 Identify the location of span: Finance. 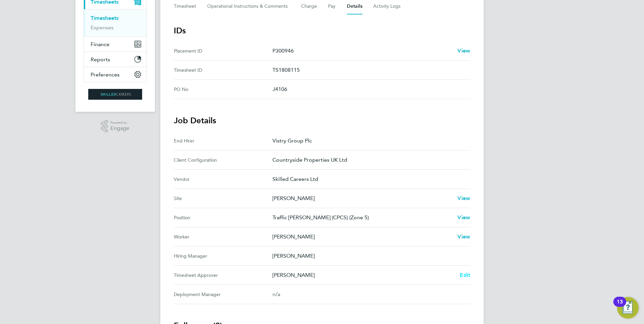
(100, 44).